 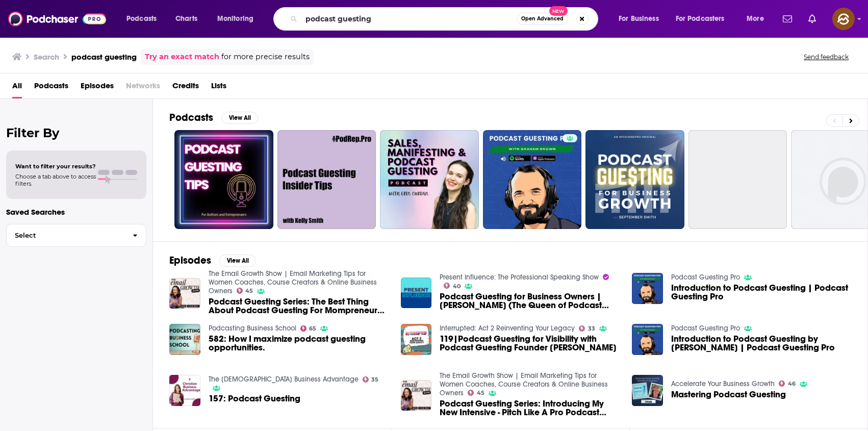 I want to click on a: Lists, so click(x=219, y=88).